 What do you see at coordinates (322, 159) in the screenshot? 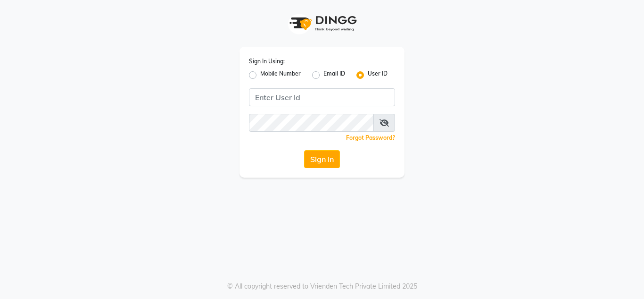
I see `button: Sign In` at bounding box center [322, 159].